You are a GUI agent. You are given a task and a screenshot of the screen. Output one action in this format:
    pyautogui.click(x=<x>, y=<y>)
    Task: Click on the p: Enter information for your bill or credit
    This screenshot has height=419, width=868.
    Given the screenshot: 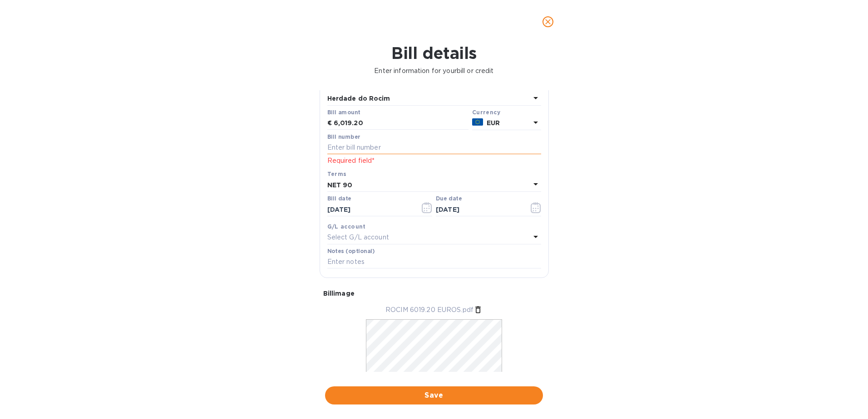 What is the action you would take?
    pyautogui.click(x=434, y=71)
    